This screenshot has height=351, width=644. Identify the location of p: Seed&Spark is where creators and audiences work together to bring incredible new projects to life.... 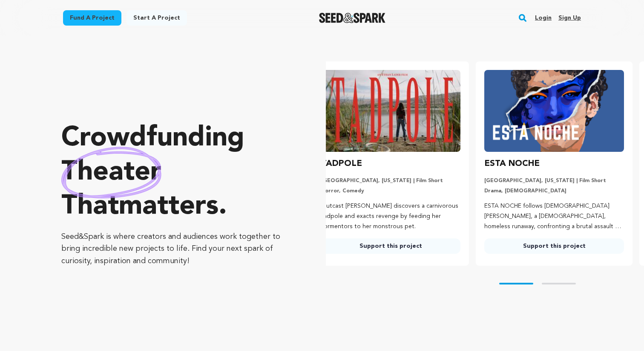
(176, 249).